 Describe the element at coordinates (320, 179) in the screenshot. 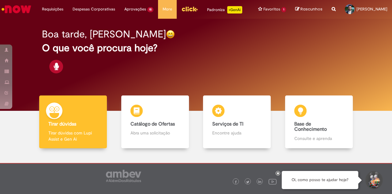

I see `div: Oi, como posso te ajudar hoje?` at that location.